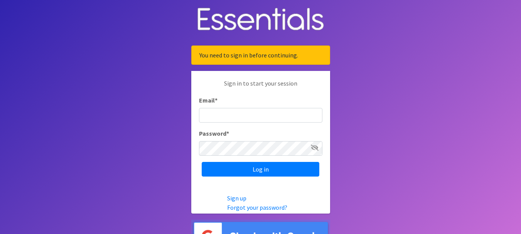 Image resolution: width=521 pixels, height=234 pixels. I want to click on label: Email, so click(208, 100).